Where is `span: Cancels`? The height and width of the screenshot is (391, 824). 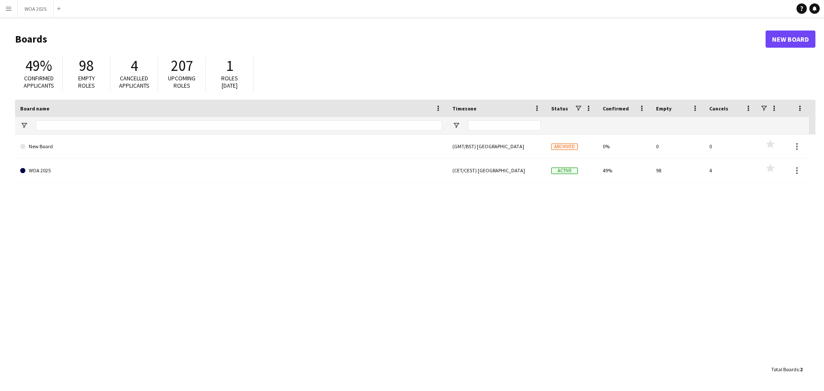 span: Cancels is located at coordinates (719, 108).